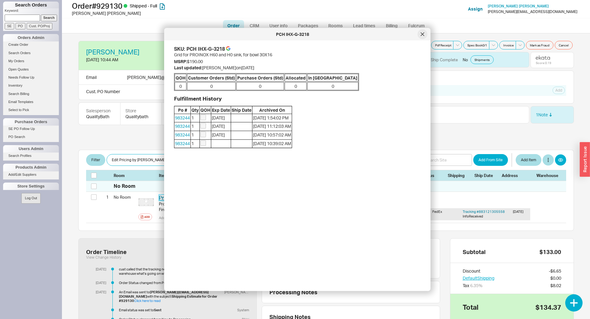  Describe the element at coordinates (508, 45) in the screenshot. I see `span: Invoice` at that location.